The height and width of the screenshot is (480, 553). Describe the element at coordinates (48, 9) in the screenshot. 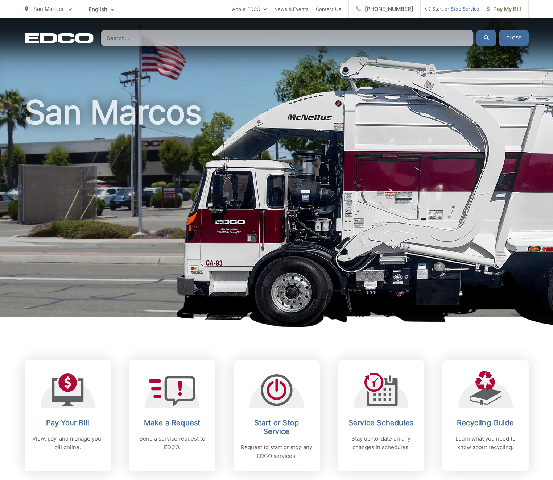

I see `span: San Marcos` at that location.